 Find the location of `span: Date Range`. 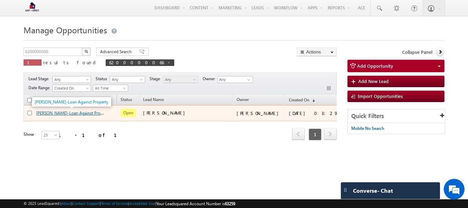

span: Date Range is located at coordinates (40, 88).